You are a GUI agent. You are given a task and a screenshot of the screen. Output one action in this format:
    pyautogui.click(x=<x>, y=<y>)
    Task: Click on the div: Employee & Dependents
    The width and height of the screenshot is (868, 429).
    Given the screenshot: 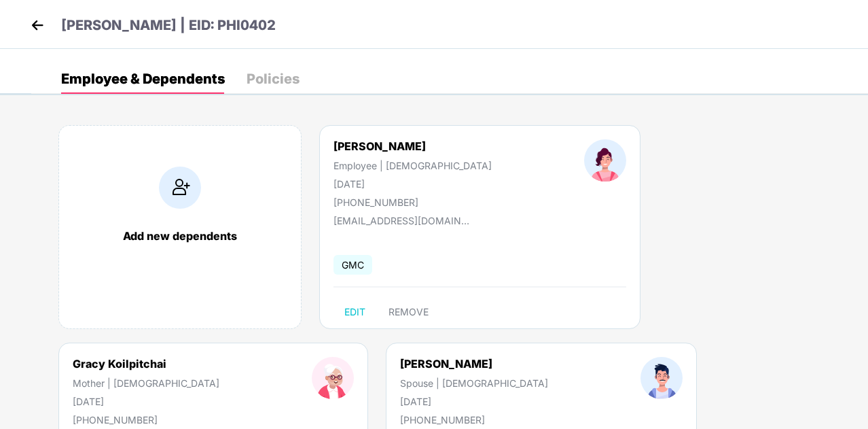 What is the action you would take?
    pyautogui.click(x=143, y=79)
    